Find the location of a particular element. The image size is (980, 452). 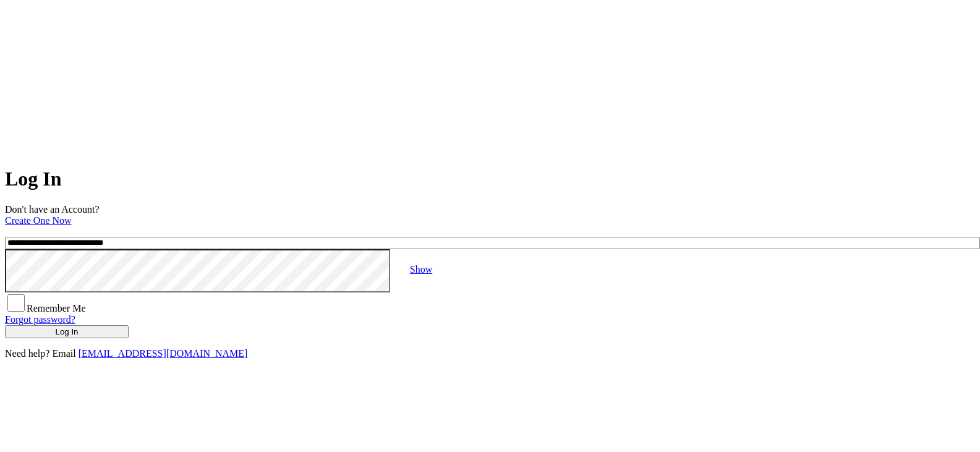

button: Log In is located at coordinates (67, 331).